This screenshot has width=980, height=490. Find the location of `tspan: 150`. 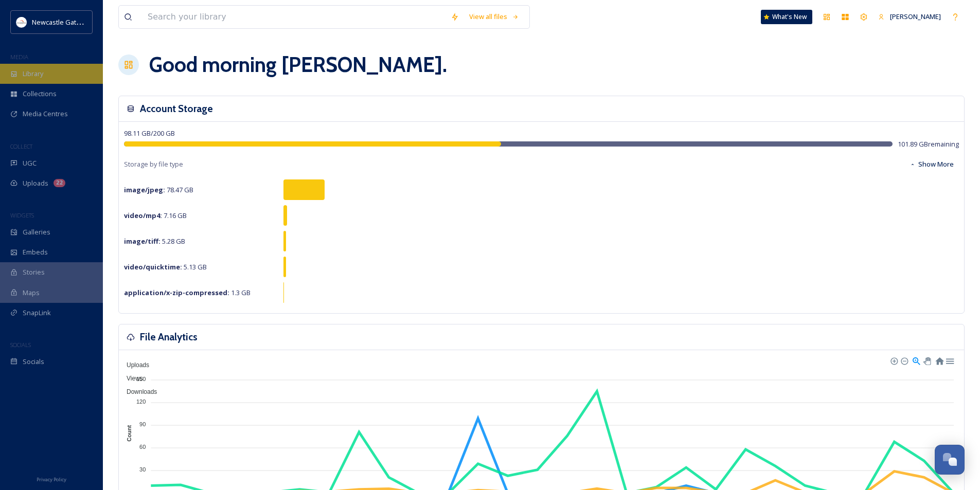

tspan: 150 is located at coordinates (141, 379).